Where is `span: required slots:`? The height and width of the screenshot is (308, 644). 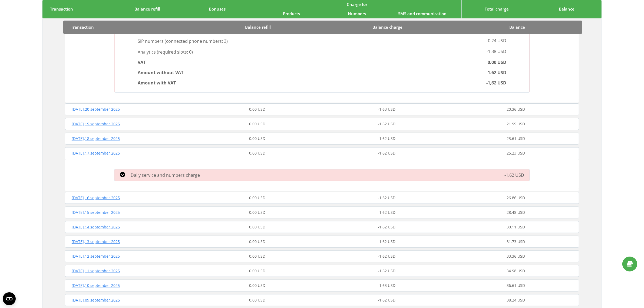 span: required slots: is located at coordinates (173, 52).